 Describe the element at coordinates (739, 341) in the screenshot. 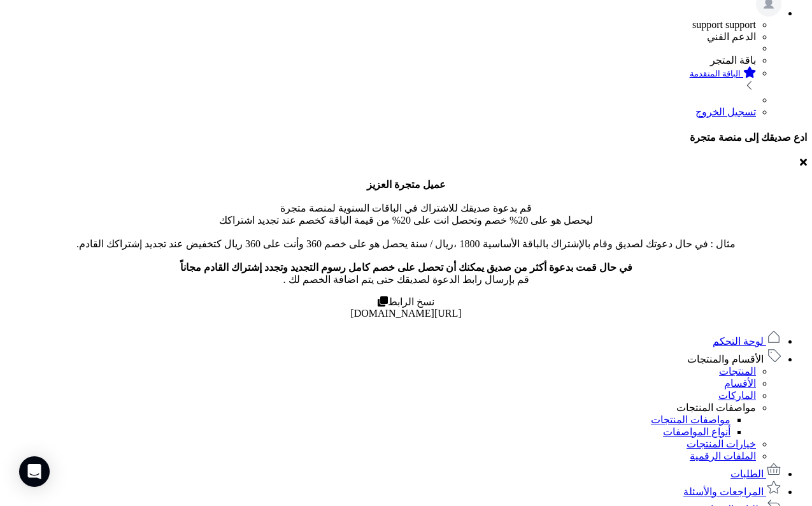

I see `span: لوحة التحكم` at that location.